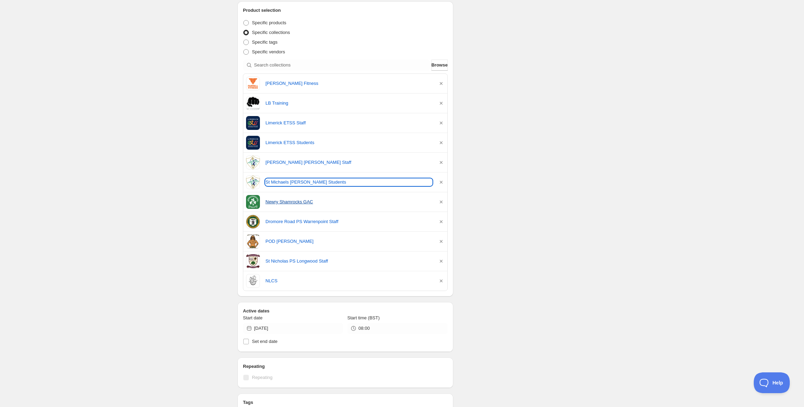  Describe the element at coordinates (271, 32) in the screenshot. I see `span: Specific collections` at that location.